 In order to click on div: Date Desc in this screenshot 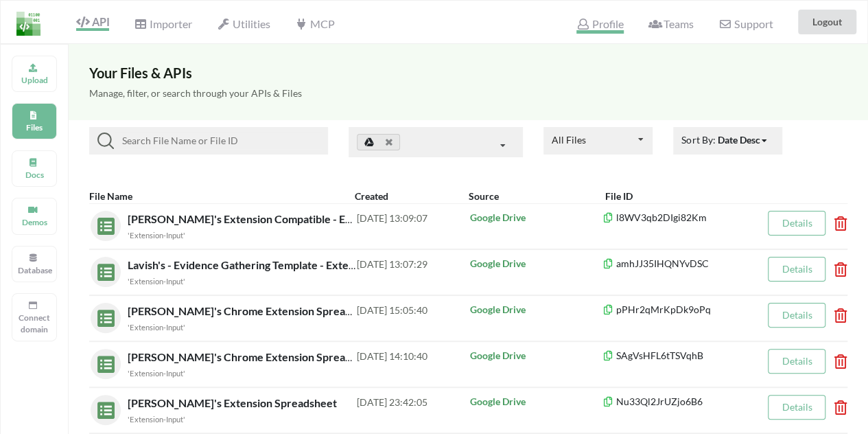, I will do `click(739, 139)`.